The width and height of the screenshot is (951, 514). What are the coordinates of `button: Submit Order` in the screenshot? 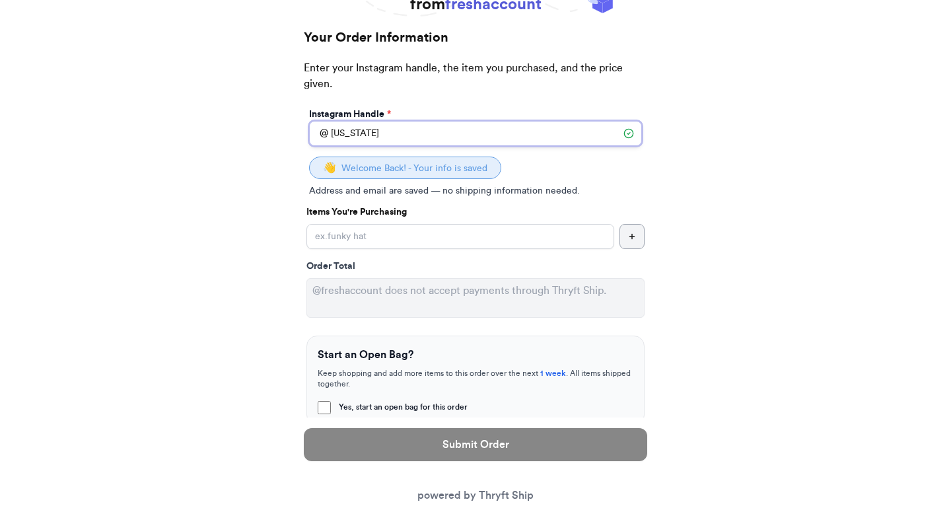 It's located at (476, 445).